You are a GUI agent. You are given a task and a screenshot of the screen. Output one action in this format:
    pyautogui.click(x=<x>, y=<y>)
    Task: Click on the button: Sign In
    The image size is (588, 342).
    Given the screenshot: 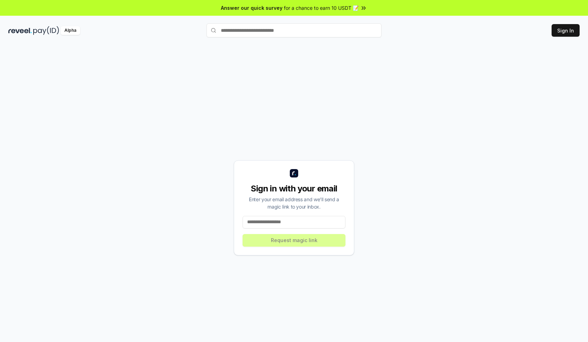 What is the action you would take?
    pyautogui.click(x=565, y=30)
    